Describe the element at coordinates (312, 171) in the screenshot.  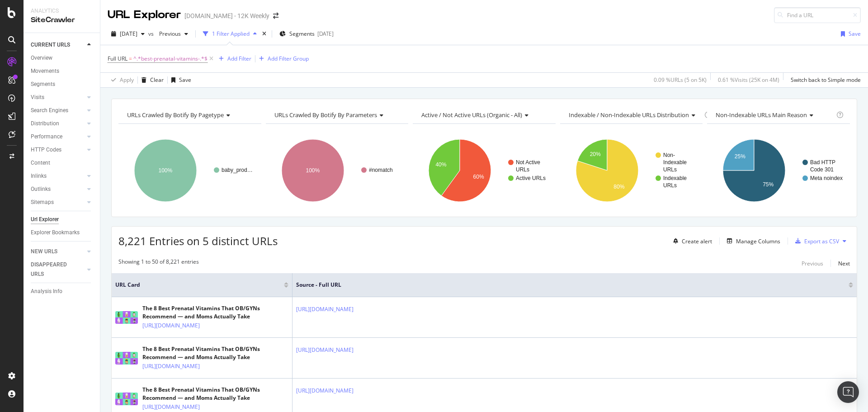
I see `text: 100%` at that location.